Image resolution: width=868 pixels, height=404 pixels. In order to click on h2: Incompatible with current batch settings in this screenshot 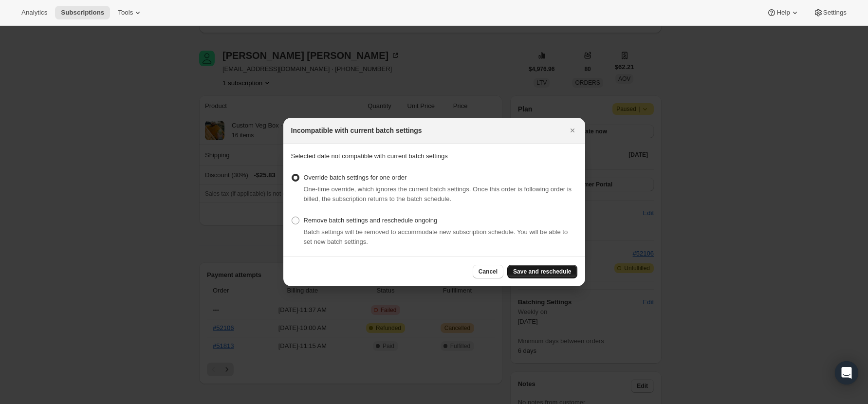, I will do `click(356, 130)`.